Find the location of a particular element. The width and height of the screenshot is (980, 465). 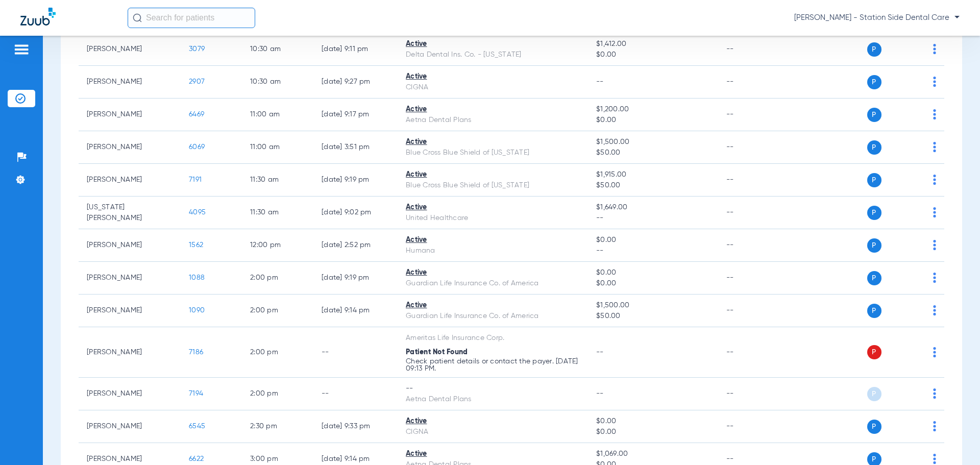

td: 2:30 PM is located at coordinates (277, 427).